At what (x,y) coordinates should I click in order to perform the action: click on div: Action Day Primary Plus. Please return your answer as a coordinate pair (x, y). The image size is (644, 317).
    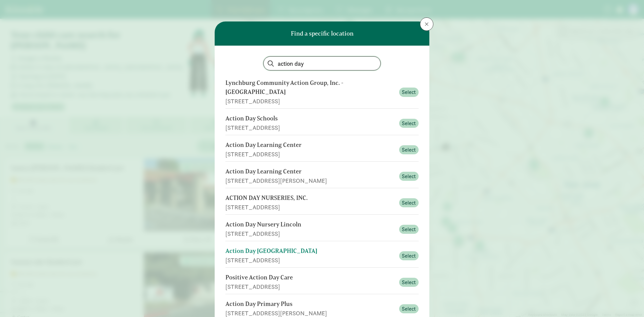
    Looking at the image, I should click on (310, 304).